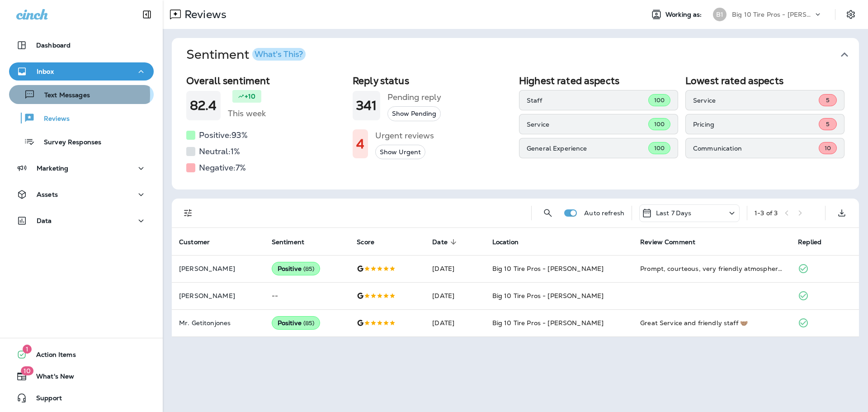 The height and width of the screenshot is (412, 868). What do you see at coordinates (414, 114) in the screenshot?
I see `button: Show Pending` at bounding box center [414, 114].